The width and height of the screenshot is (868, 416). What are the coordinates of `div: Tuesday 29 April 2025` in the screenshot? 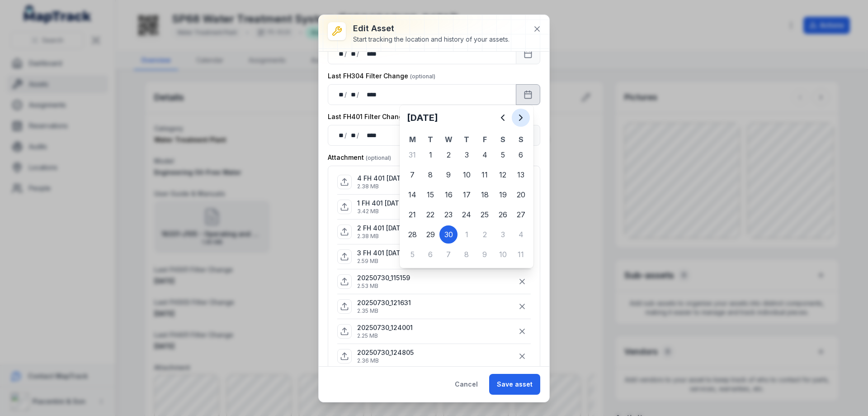 It's located at (431, 235).